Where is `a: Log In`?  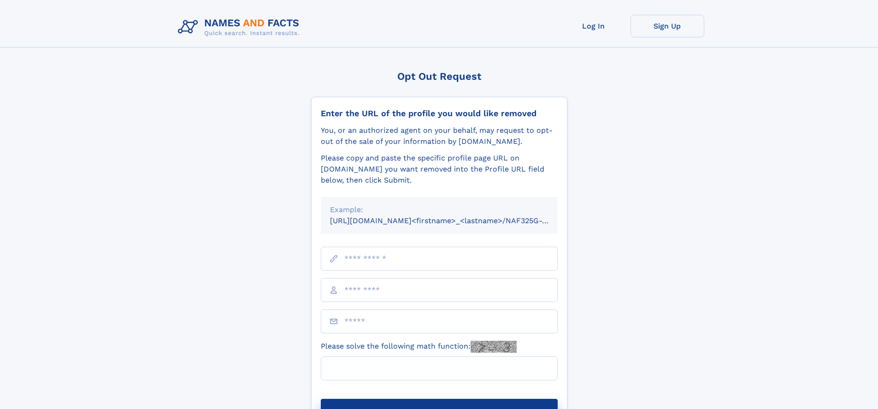 a: Log In is located at coordinates (594, 26).